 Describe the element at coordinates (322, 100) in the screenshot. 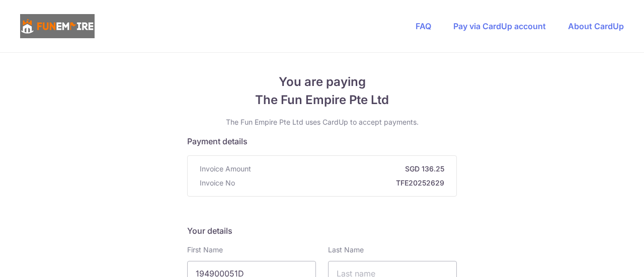

I see `span: The Fun Empire Pte Ltd` at that location.